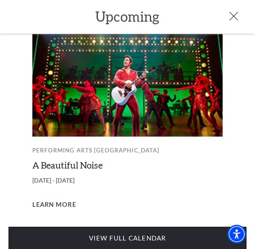 The image size is (255, 249). I want to click on a: Learn More A Beautiful Noise, so click(54, 205).